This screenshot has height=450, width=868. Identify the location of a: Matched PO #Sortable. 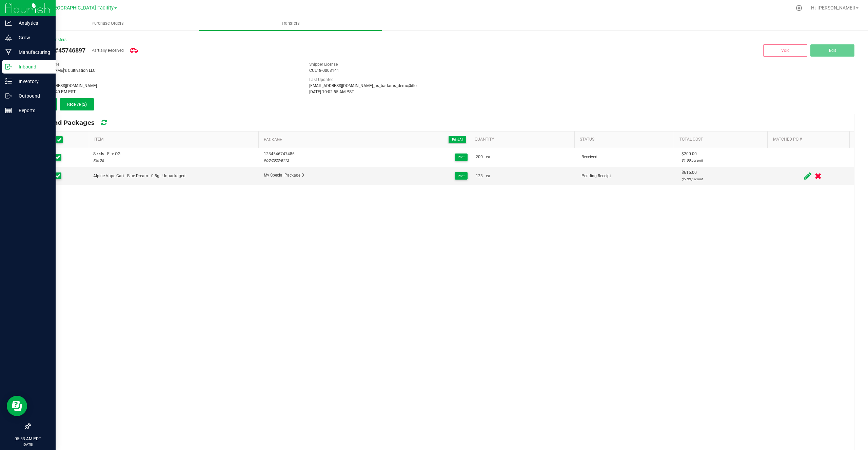
(810, 140).